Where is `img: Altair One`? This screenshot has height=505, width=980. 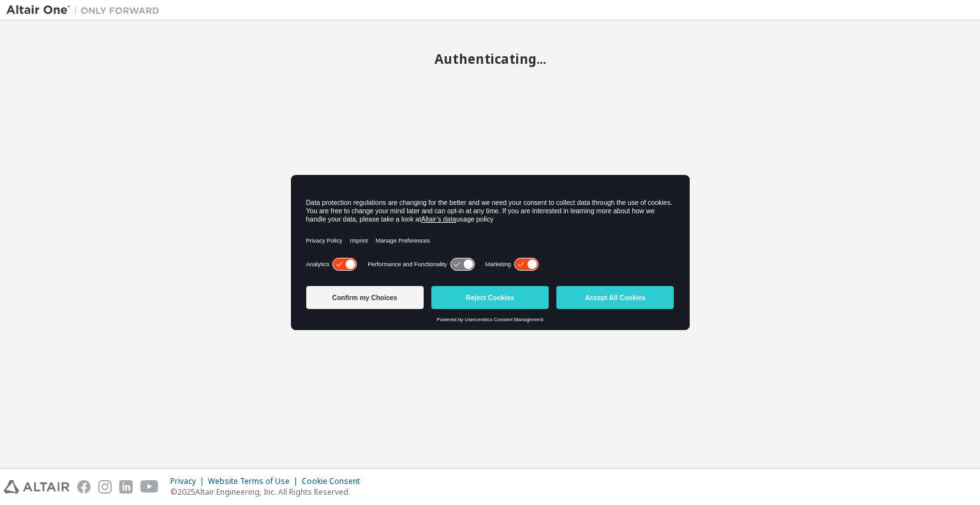 img: Altair One is located at coordinates (86, 11).